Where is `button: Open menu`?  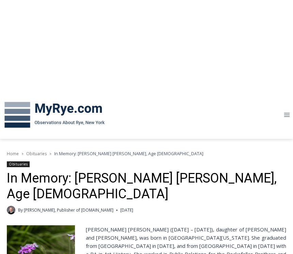
button: Open menu is located at coordinates (287, 114).